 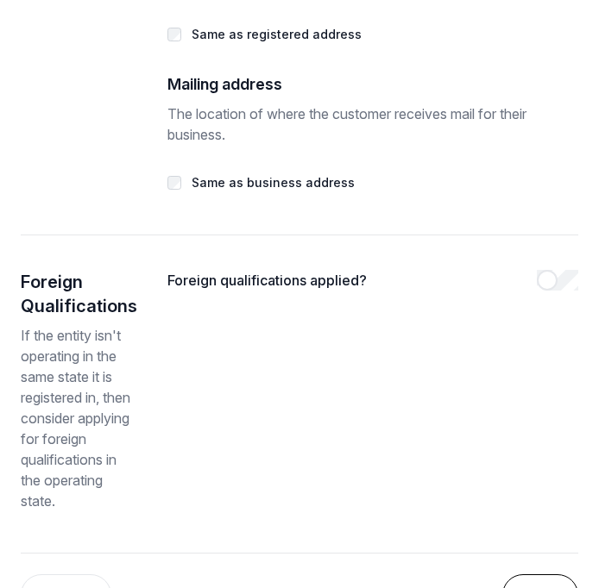 I want to click on p: If the entity isn't operating in the same state it is registered in, then consider applying for f..., so click(x=80, y=418).